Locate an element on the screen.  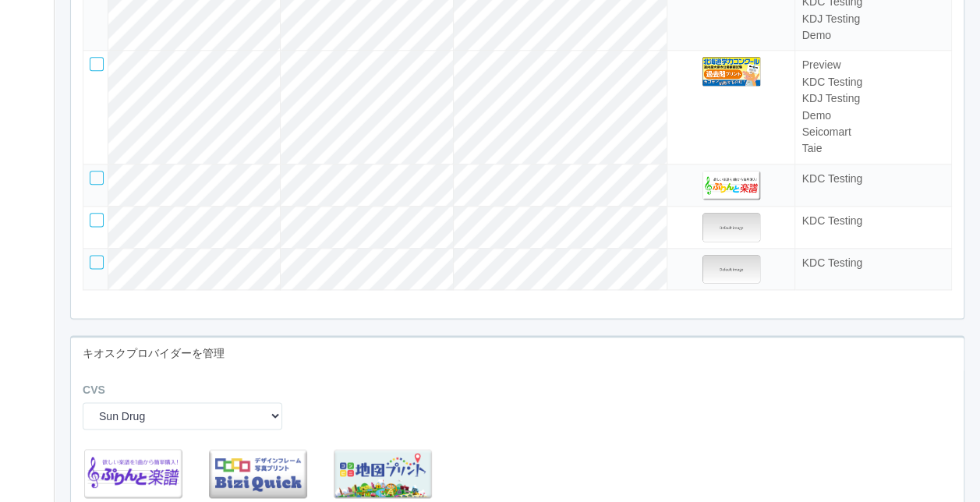
div: BiziMap is located at coordinates (383, 474).